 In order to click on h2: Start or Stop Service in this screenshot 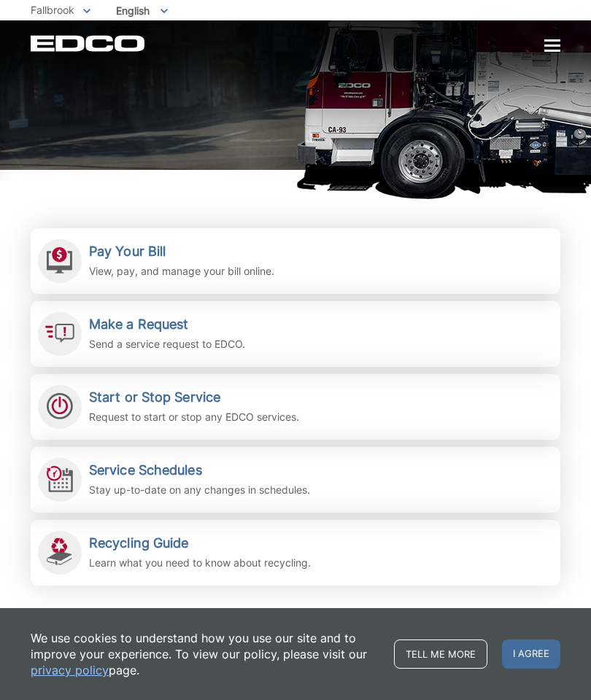, I will do `click(194, 398)`.